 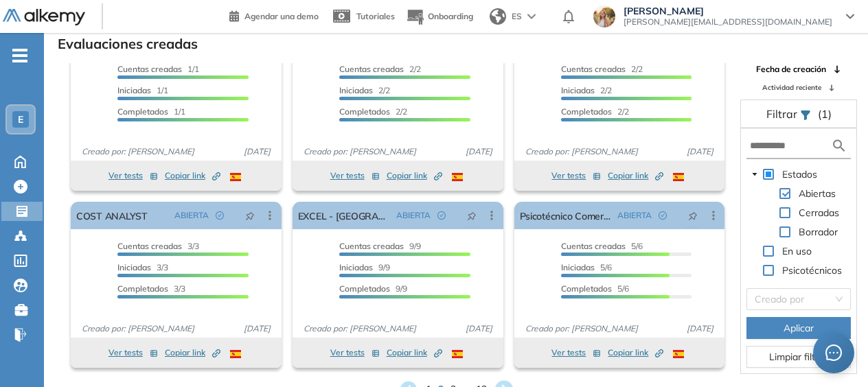 I want to click on span: Abiertas, so click(x=818, y=194).